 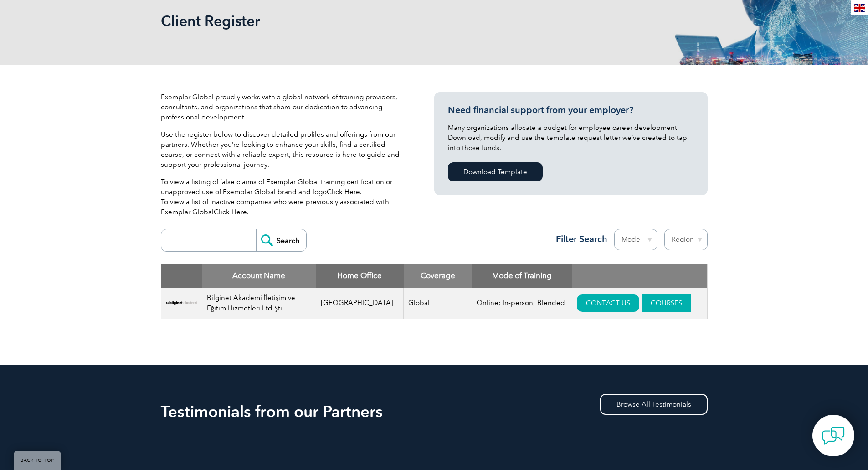 What do you see at coordinates (438, 276) in the screenshot?
I see `th: Coverage: activate to sort column ascending` at bounding box center [438, 276].